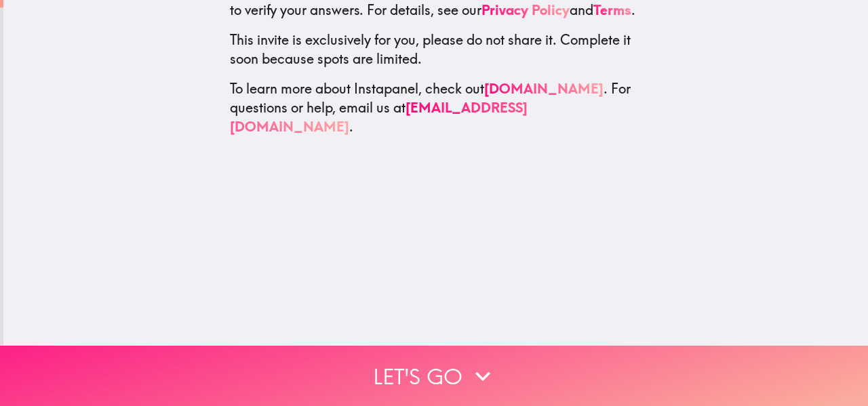  Describe the element at coordinates (436, 48) in the screenshot. I see `p: This invite is exclusively for you, please do not share it. Complete it soon because spots are li...` at that location.